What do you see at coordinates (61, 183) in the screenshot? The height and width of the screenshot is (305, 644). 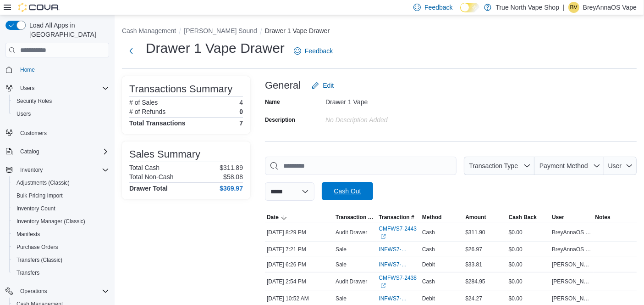 I see `span: Adjustments (Classic)` at bounding box center [61, 183].